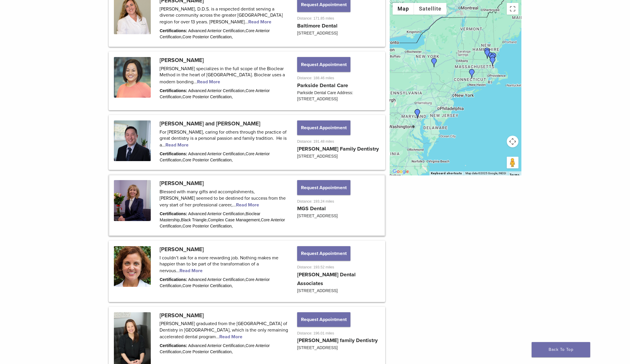  What do you see at coordinates (513, 163) in the screenshot?
I see `button: Drag Pegman onto the map to open Street View` at bounding box center [513, 163].